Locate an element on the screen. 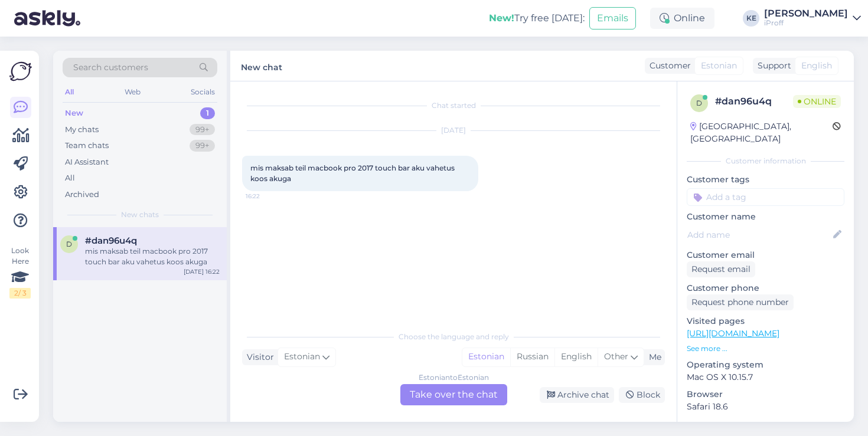 The image size is (868, 436). p: Operating system is located at coordinates (765, 365).